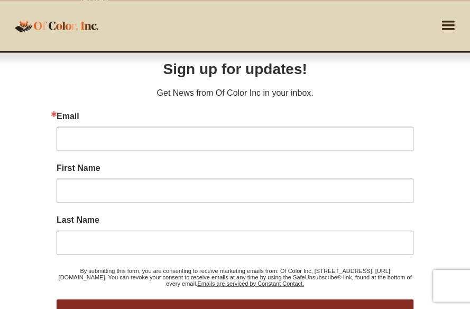  What do you see at coordinates (235, 92) in the screenshot?
I see `p: Get News from Of Color Inc in your inbox.` at bounding box center [235, 92].